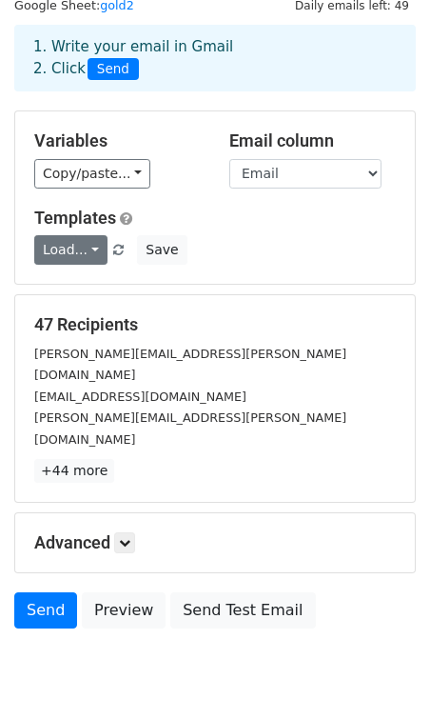  What do you see at coordinates (70, 249) in the screenshot?
I see `a: Load...` at bounding box center [70, 249].